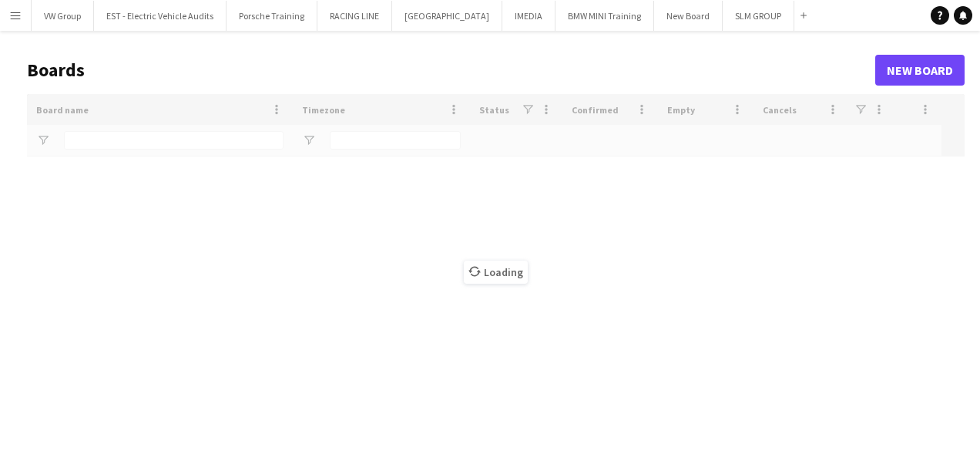 The width and height of the screenshot is (980, 458). I want to click on button: EST - Electric Vehicle Audits, so click(160, 16).